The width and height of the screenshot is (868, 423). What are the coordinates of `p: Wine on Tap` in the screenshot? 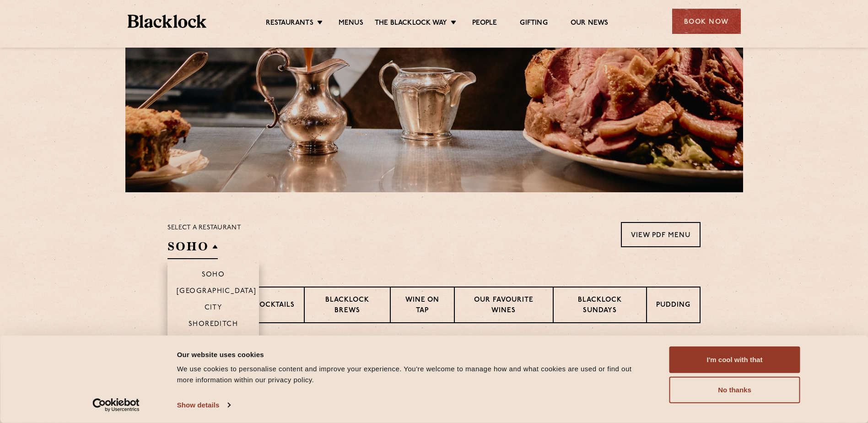 It's located at (422, 306).